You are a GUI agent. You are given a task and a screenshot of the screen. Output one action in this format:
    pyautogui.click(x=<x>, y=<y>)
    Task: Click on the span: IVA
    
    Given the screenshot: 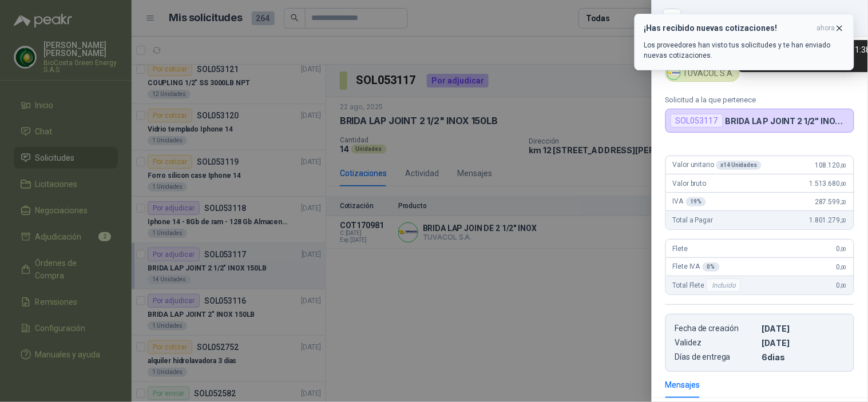 What is the action you would take?
    pyautogui.click(x=690, y=202)
    